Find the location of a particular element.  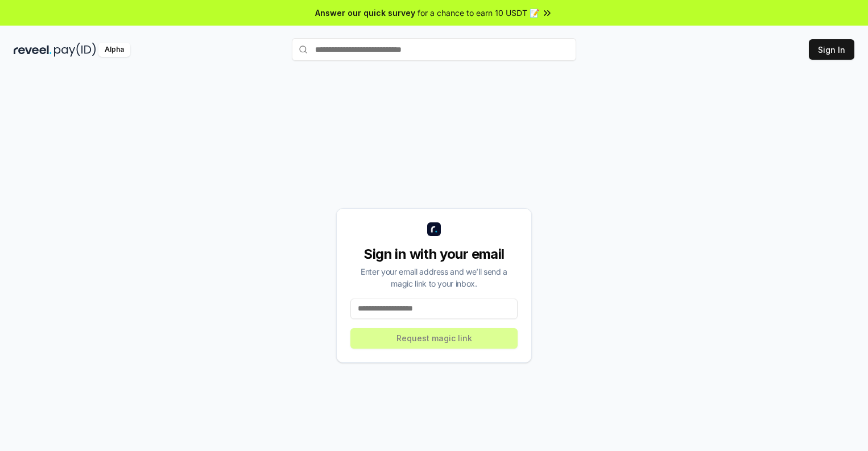

span: for a chance to earn 10 USDT 📝 is located at coordinates (478, 13).